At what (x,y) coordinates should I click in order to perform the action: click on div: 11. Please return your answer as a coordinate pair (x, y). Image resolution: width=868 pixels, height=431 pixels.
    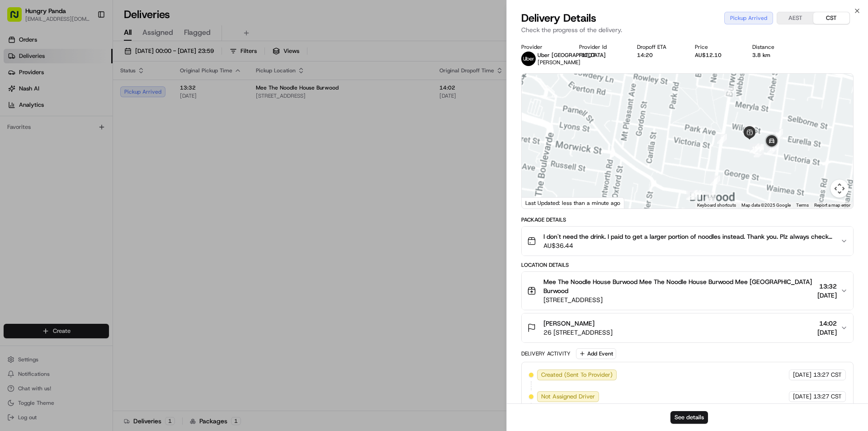
    Looking at the image, I should click on (778, 134).